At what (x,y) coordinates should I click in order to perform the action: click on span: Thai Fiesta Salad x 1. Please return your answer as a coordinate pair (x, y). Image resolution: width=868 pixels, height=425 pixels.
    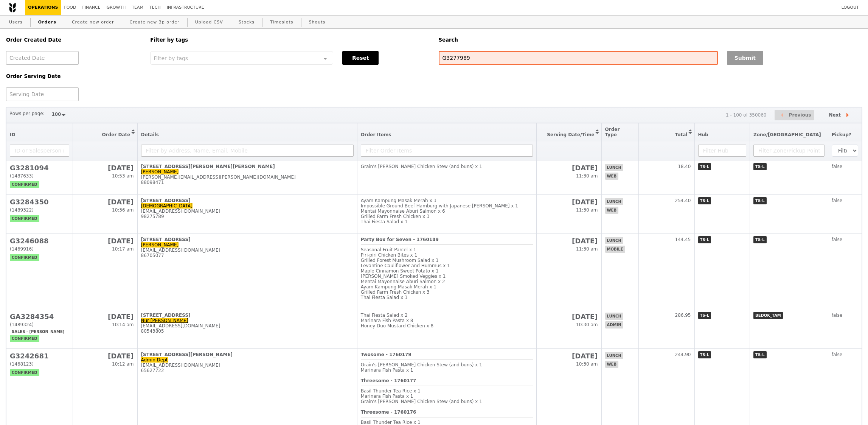
    Looking at the image, I should click on (385, 297).